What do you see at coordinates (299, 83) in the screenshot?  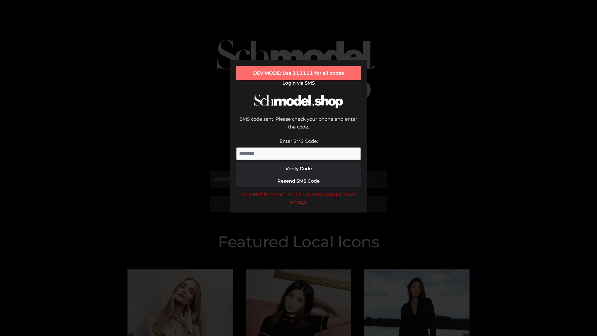 I see `h2: Login via SMS` at bounding box center [299, 83].